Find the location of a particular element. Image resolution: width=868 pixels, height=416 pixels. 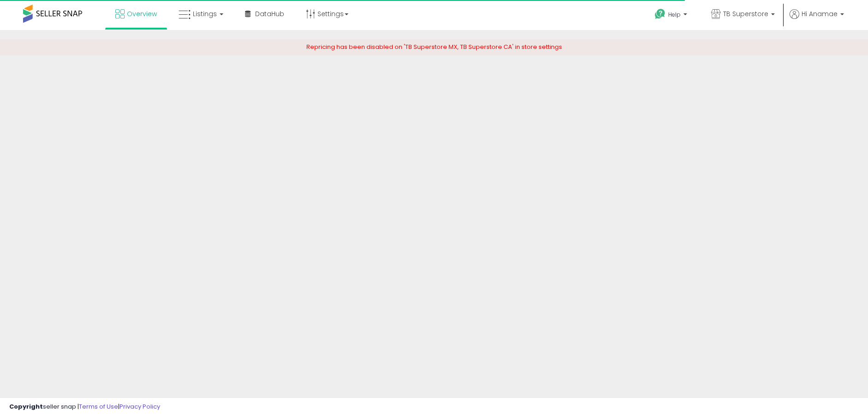

span: Repricing has been disabled on 'TB Superstore MX, TB Superstore CA' in store settings is located at coordinates (434, 47).